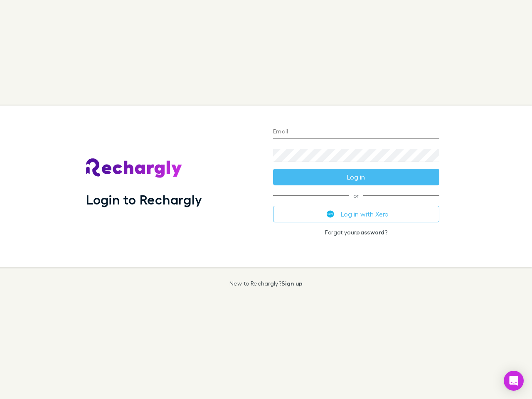 This screenshot has height=399, width=532. What do you see at coordinates (356, 195) in the screenshot?
I see `span: or` at bounding box center [356, 195].